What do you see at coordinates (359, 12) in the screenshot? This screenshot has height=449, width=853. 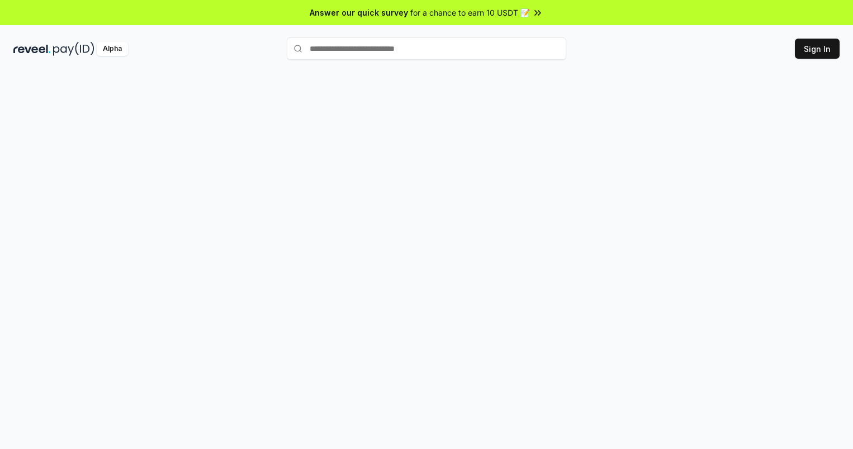 I see `span: Answer our quick survey` at bounding box center [359, 12].